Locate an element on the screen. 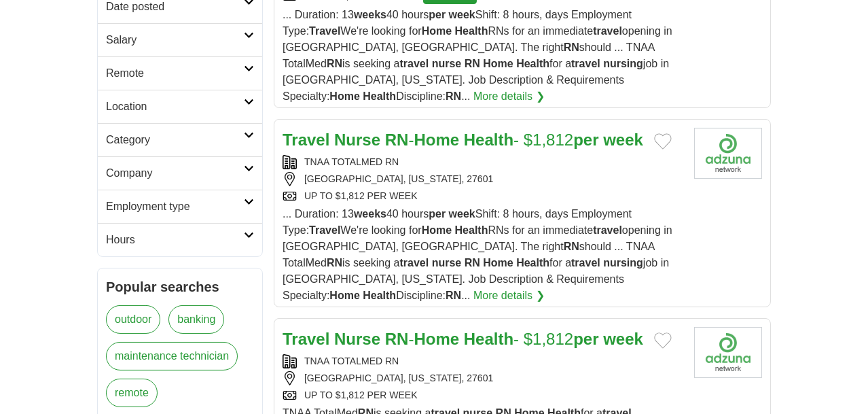  h2: Hours is located at coordinates (174, 240).